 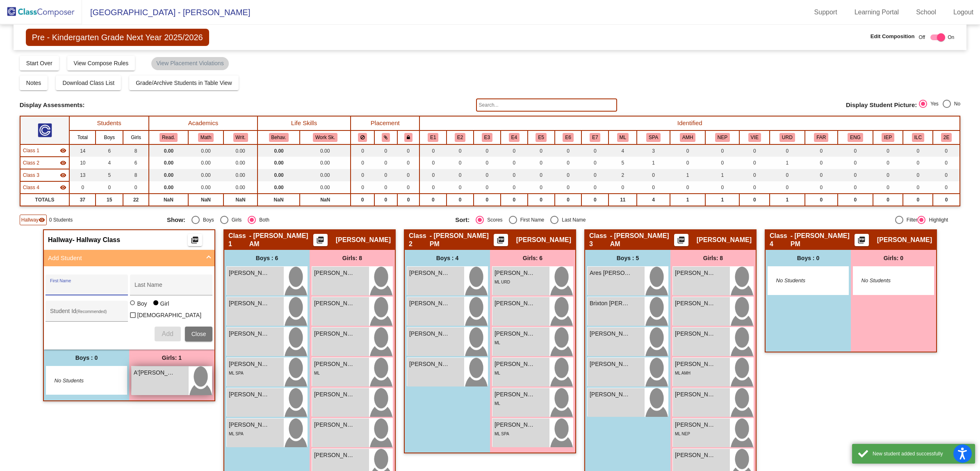 I want to click on a: Logout, so click(x=963, y=12).